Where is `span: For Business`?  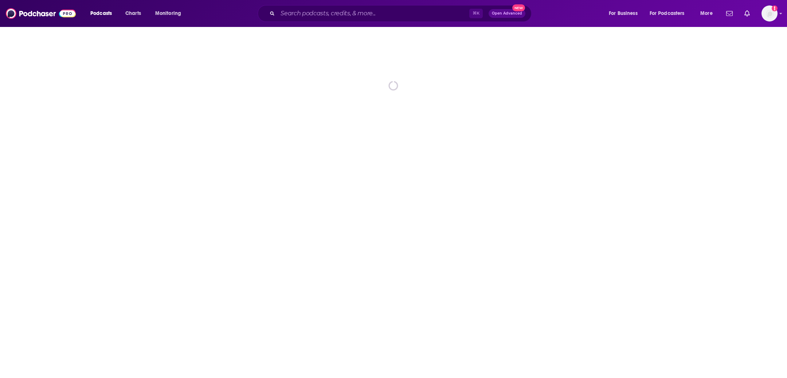 span: For Business is located at coordinates (623, 13).